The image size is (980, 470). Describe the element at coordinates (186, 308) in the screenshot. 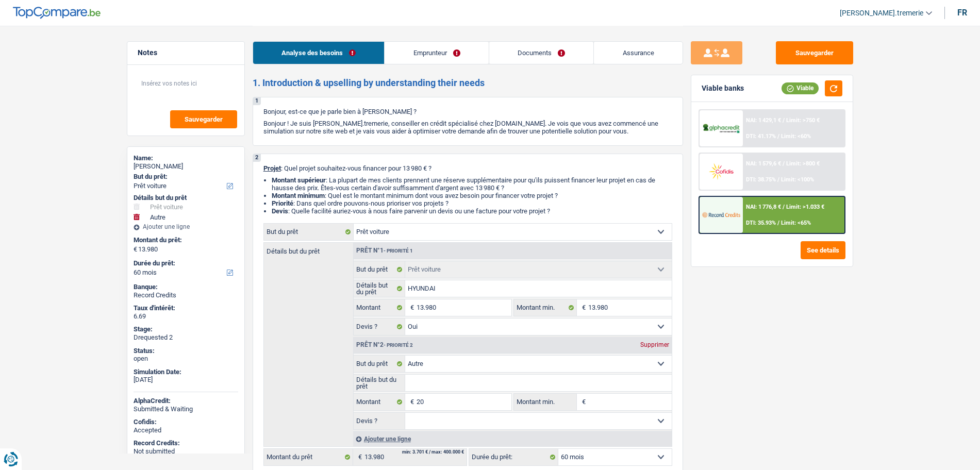

I see `div: Taux d'intérêt:` at that location.